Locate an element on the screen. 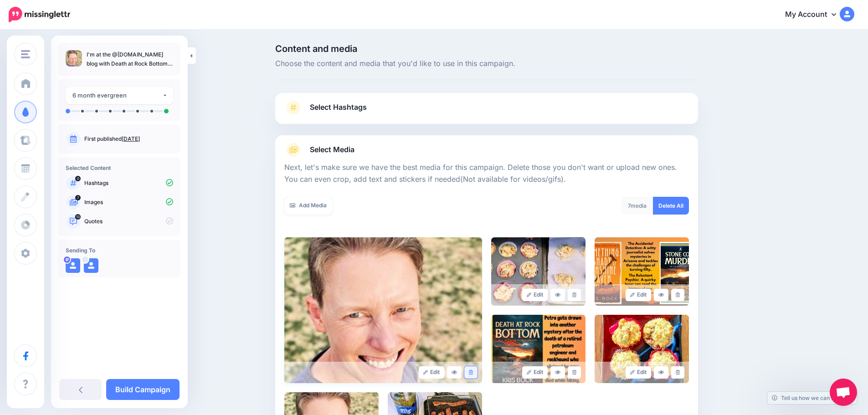  a: Select Hashtags is located at coordinates (487, 112).